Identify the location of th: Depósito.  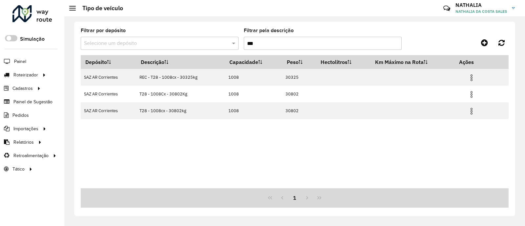
(108, 62).